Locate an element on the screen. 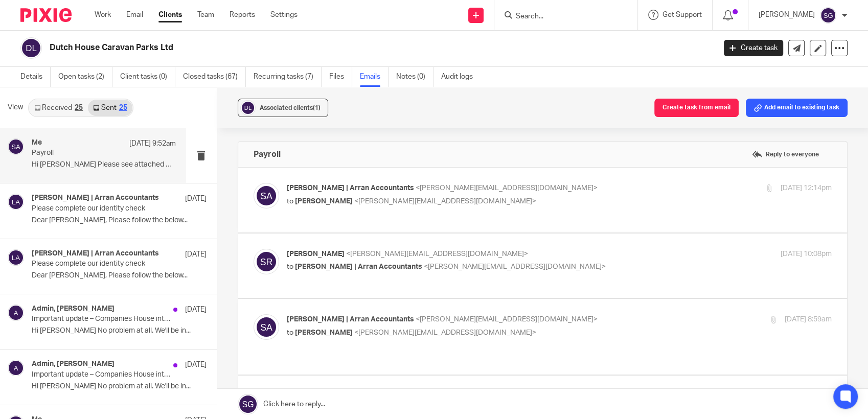 The height and width of the screenshot is (419, 868). a: Client tasks (0) is located at coordinates (148, 77).